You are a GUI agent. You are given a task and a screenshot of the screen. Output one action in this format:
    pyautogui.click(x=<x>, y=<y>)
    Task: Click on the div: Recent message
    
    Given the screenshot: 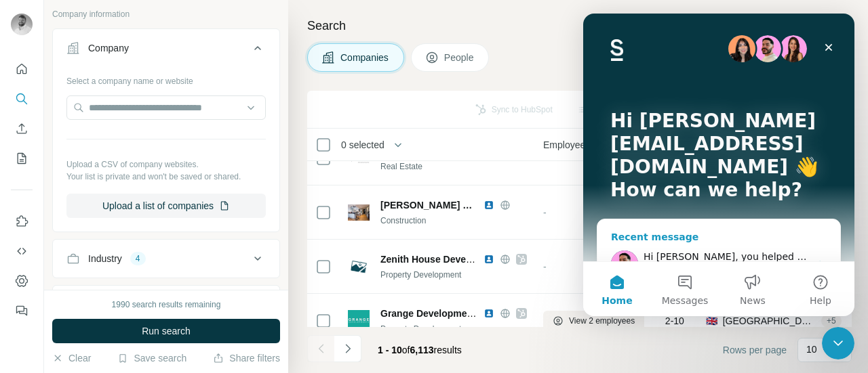 What is the action you would take?
    pyautogui.click(x=136, y=223)
    